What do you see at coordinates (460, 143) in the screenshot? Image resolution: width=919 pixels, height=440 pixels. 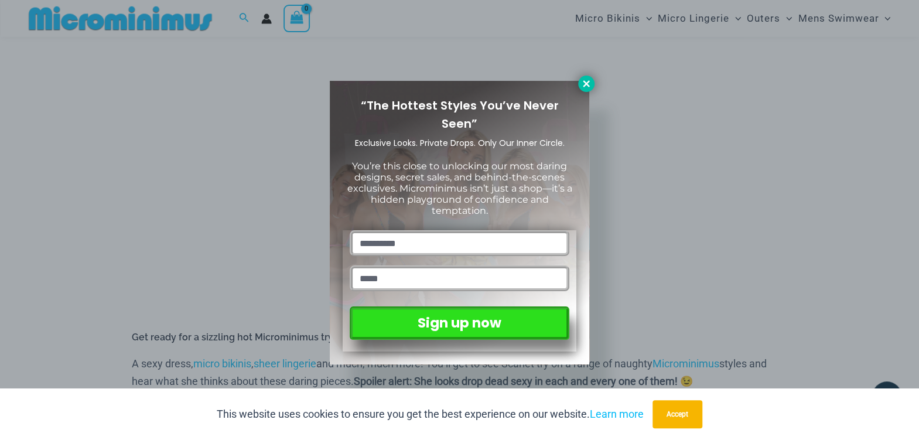 I see `span: Exclusive Looks. Private Drops. Only Our Inner Circle.` at bounding box center [460, 143].